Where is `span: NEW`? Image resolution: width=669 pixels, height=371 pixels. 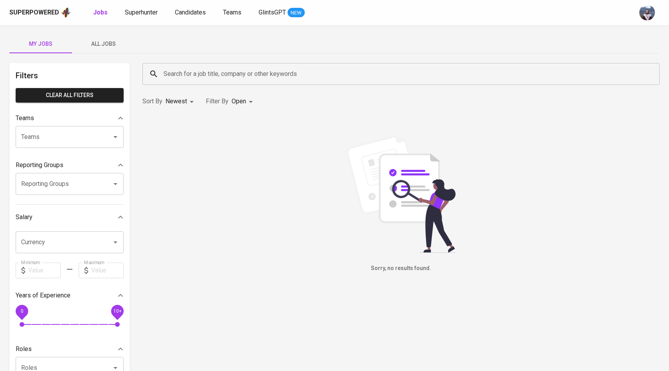
span: NEW is located at coordinates (296, 13).